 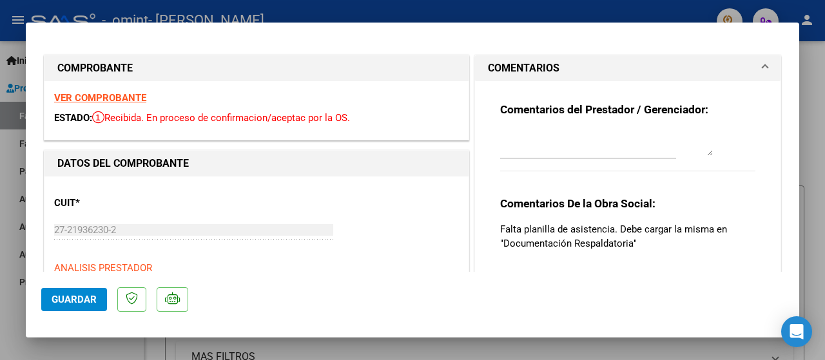 I want to click on strong: Comentarios De la Obra Social:, so click(x=577, y=204).